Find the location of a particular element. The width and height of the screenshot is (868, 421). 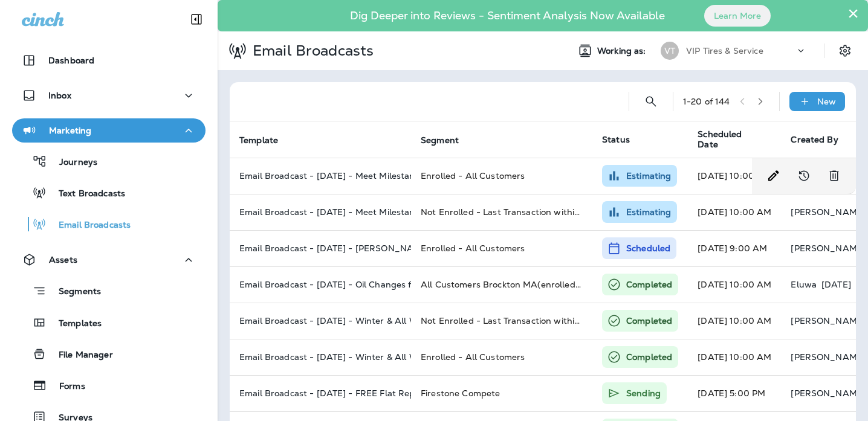

p: Marketing is located at coordinates (70, 130).